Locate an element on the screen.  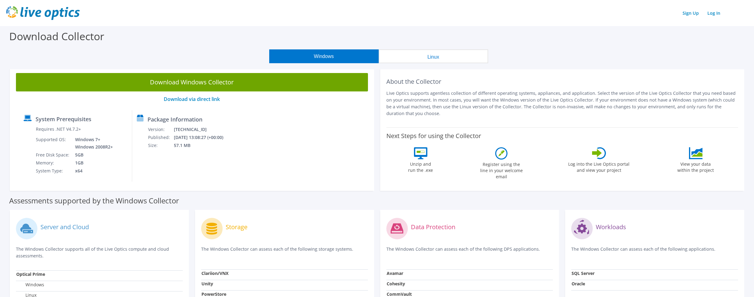
p: The Windows Collector supports all of the Live Optics compute and cloud assessments. is located at coordinates (99, 252).